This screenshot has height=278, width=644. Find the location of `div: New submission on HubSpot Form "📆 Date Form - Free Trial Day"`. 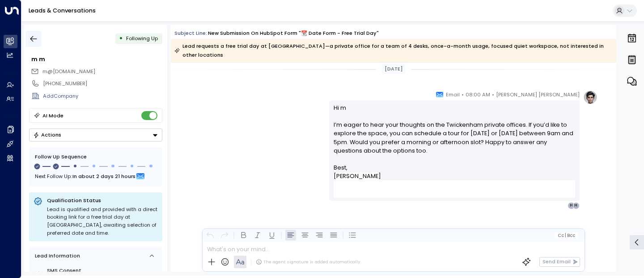

div: New submission on HubSpot Form "📆 Date Form - Free Trial Day" is located at coordinates (293, 33).